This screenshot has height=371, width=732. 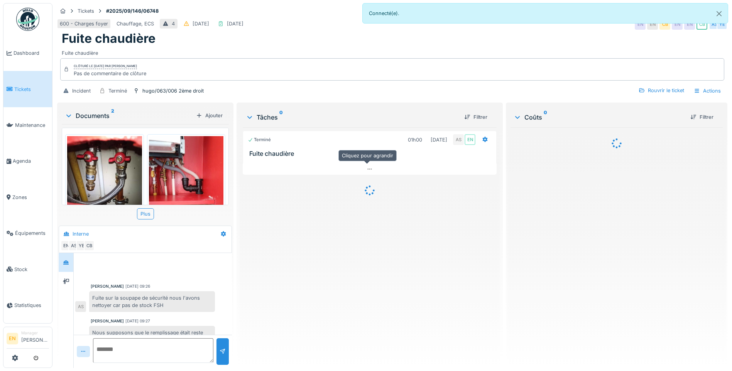 What do you see at coordinates (32, 125) in the screenshot?
I see `span: Maintenance` at bounding box center [32, 125].